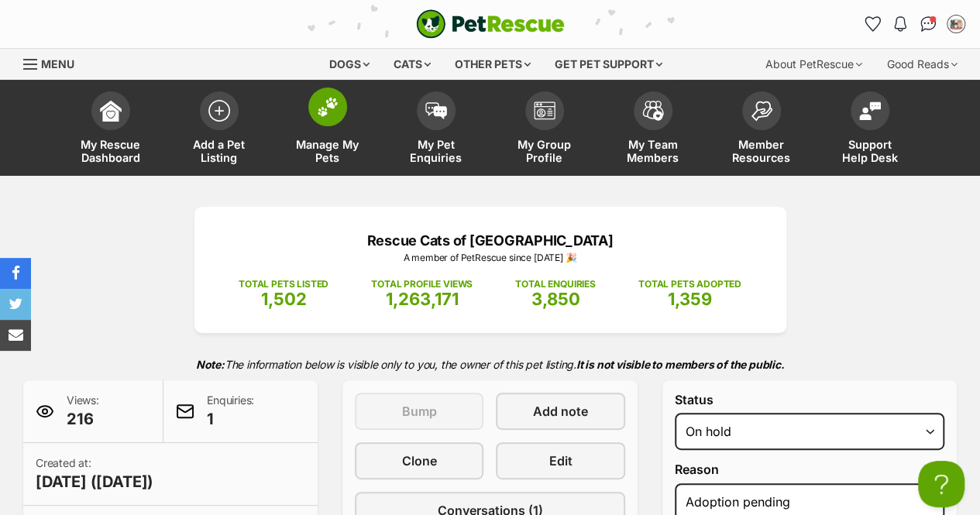 The height and width of the screenshot is (515, 980). What do you see at coordinates (928, 24) in the screenshot?
I see `a: Conversations` at bounding box center [928, 24].